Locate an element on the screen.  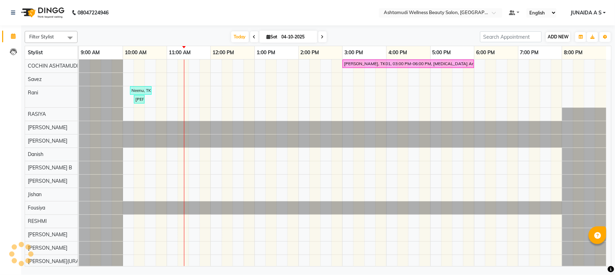
span: Jishan is located at coordinates (35, 195).